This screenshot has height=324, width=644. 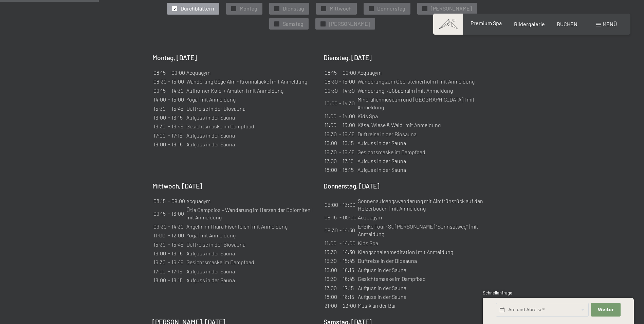 I want to click on button: Weiter, so click(x=605, y=309).